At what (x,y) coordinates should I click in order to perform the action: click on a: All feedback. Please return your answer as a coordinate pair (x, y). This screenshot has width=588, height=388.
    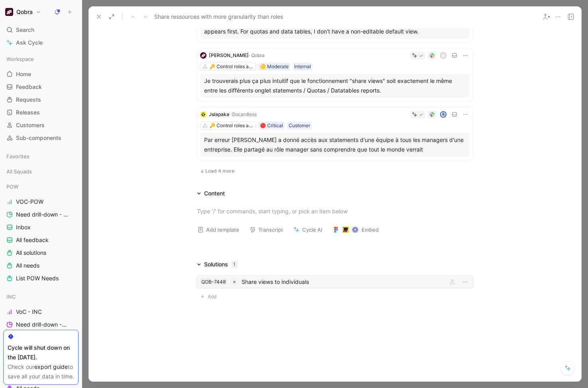
    Looking at the image, I should click on (40, 240).